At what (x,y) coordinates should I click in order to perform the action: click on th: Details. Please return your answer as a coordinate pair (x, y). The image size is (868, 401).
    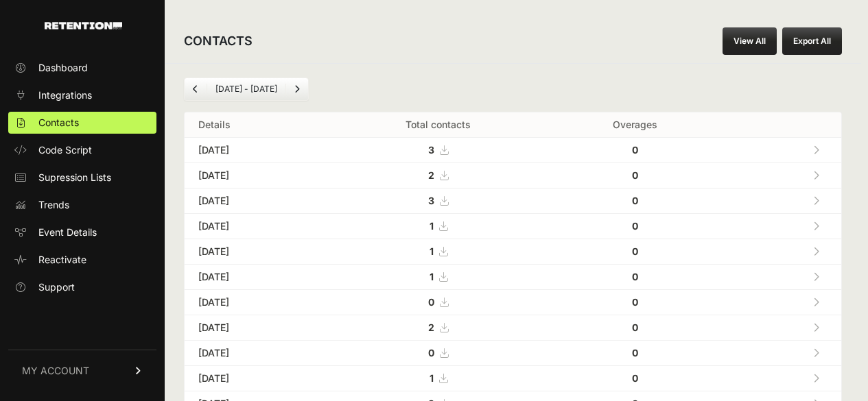
    Looking at the image, I should click on (256, 125).